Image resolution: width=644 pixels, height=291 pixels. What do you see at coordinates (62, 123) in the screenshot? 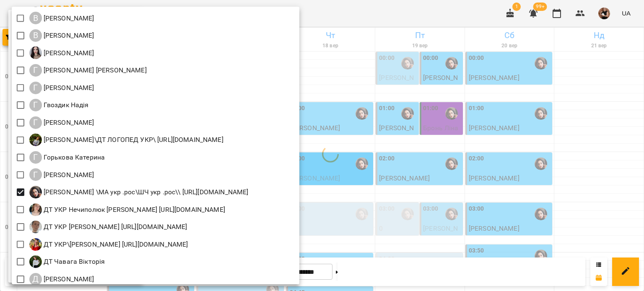
I see `div: Гончаренко Наталія` at bounding box center [62, 123].